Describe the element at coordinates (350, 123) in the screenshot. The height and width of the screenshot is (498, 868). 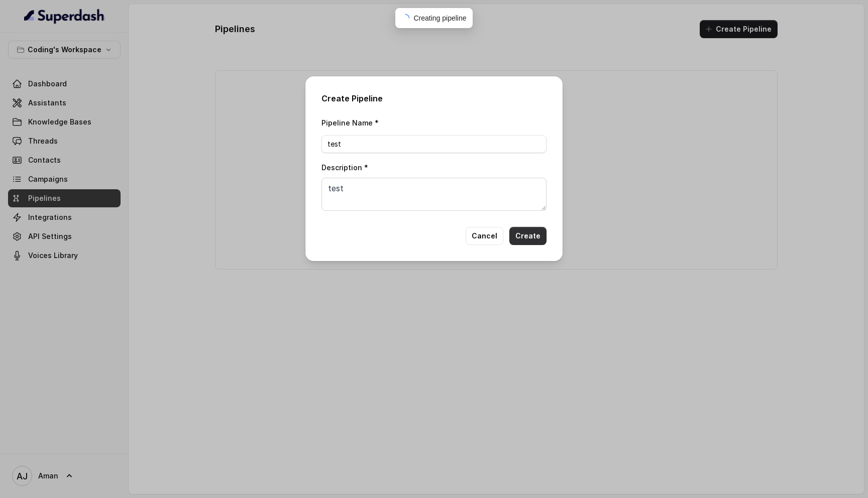
I see `label: Pipeline Name *` at that location.